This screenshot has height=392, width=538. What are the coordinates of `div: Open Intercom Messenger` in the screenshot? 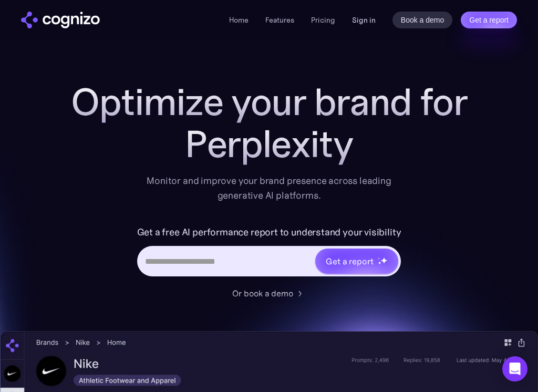 It's located at (515, 369).